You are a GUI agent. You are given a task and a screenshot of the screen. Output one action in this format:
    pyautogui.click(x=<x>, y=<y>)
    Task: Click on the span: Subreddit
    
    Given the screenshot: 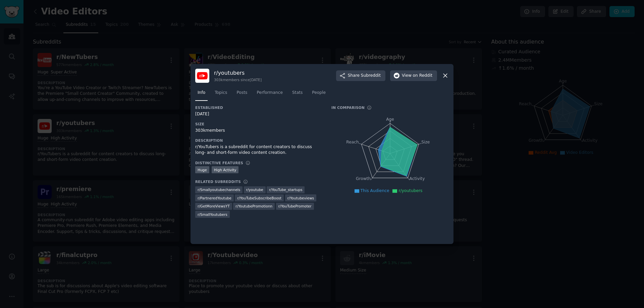 What is the action you would take?
    pyautogui.click(x=371, y=75)
    